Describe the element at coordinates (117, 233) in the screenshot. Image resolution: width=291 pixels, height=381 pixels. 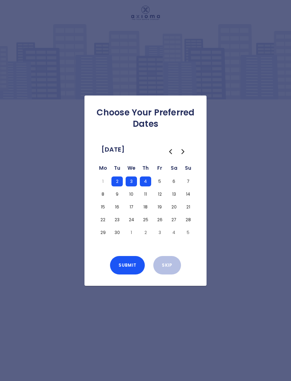
I see `button: Tuesday, September 30th, 2025` at that location.